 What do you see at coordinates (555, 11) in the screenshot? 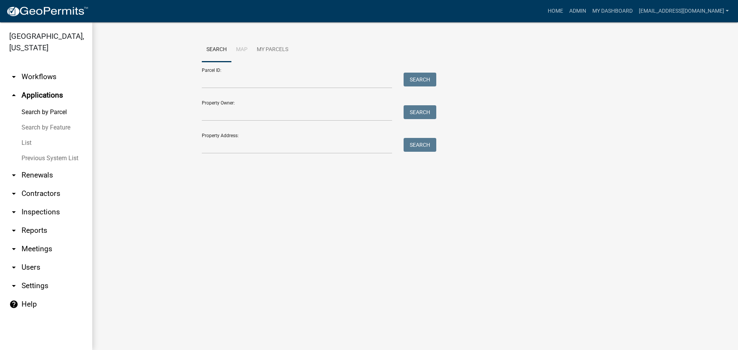
I see `a: Home` at bounding box center [555, 11].